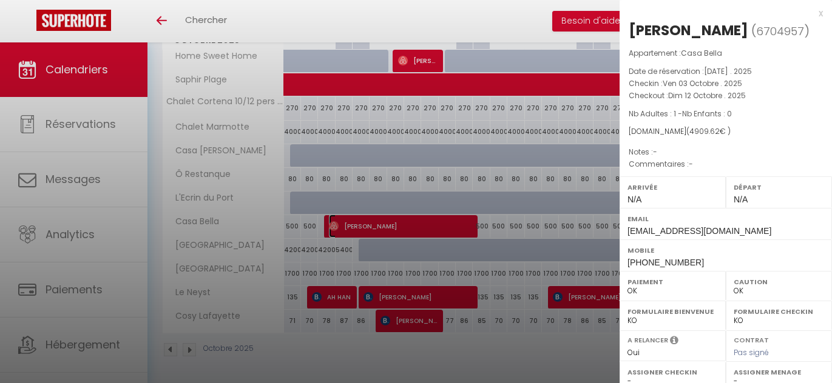 Image resolution: width=832 pixels, height=383 pixels. I want to click on div: x, so click(721, 13).